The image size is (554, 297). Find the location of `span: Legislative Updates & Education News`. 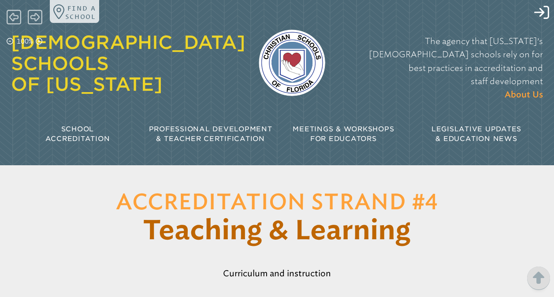

span: Legislative Updates & Education News is located at coordinates (476, 134).